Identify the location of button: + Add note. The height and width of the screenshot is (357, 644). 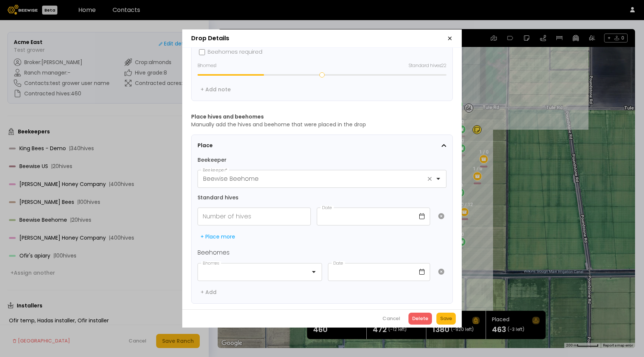
(216, 90).